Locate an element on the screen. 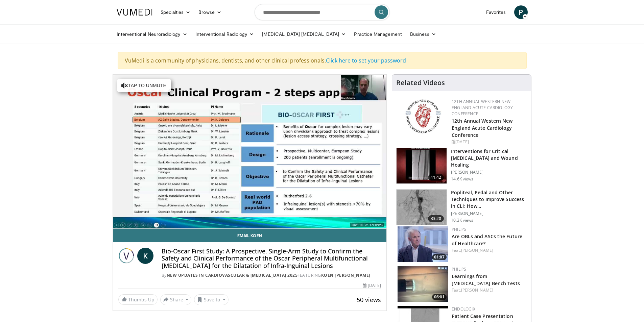 Image resolution: width=644 pixels, height=322 pixels. img: 243716_0000_1.png.150x105_q85_crop-smart_upscale.jpg is located at coordinates (422, 166).